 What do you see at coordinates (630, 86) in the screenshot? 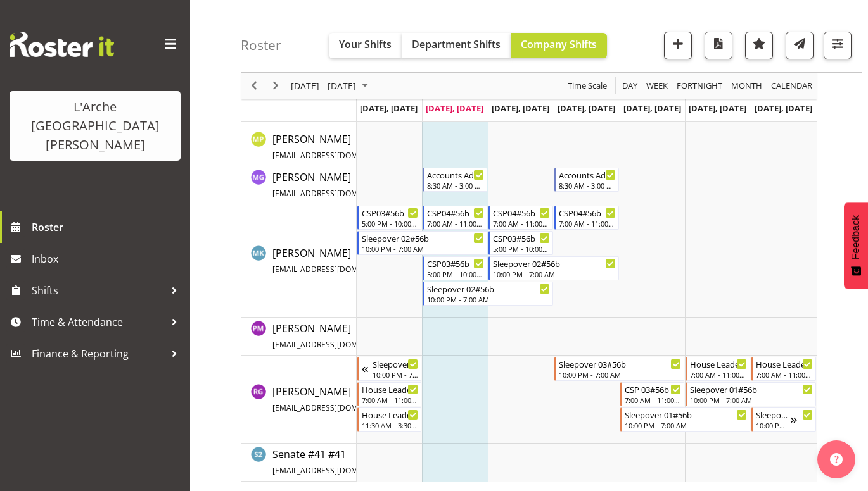
I see `span: Day` at bounding box center [630, 86].